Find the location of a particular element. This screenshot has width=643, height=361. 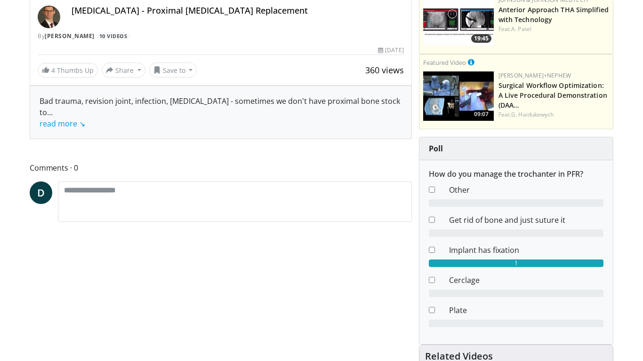

div: By is located at coordinates (221, 36).